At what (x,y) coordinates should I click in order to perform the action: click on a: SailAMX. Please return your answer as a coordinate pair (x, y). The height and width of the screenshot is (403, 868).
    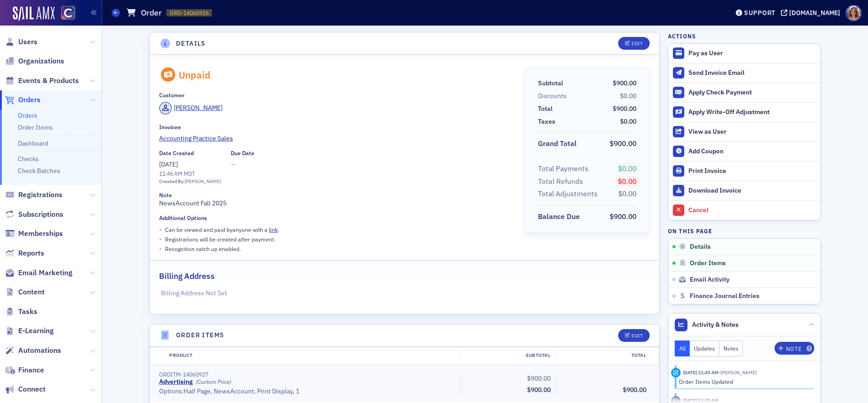
    Looking at the image, I should click on (33, 14).